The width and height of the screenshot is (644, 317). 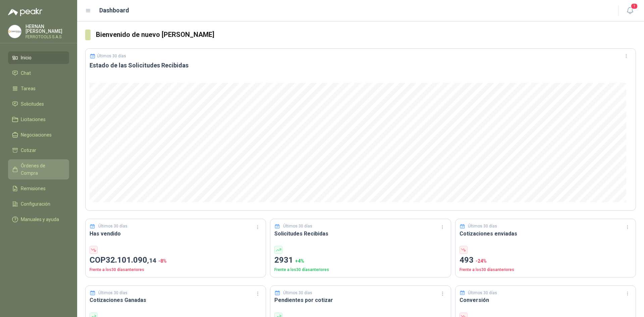 What do you see at coordinates (176, 300) in the screenshot?
I see `h3: Cotizaciones Ganadas` at bounding box center [176, 300].